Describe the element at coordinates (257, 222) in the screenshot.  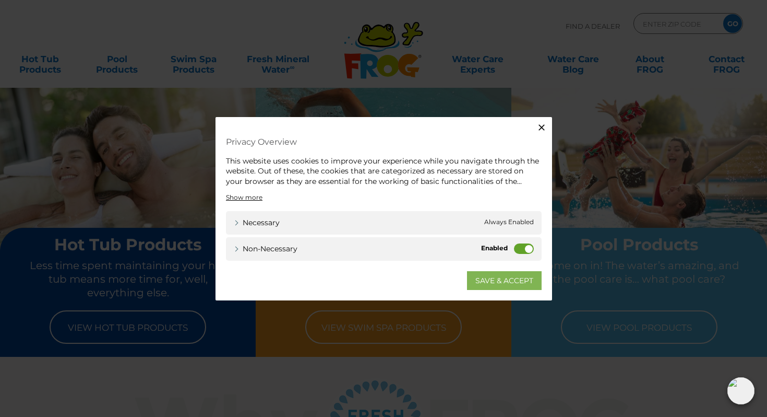
I see `a: Necessary` at that location.